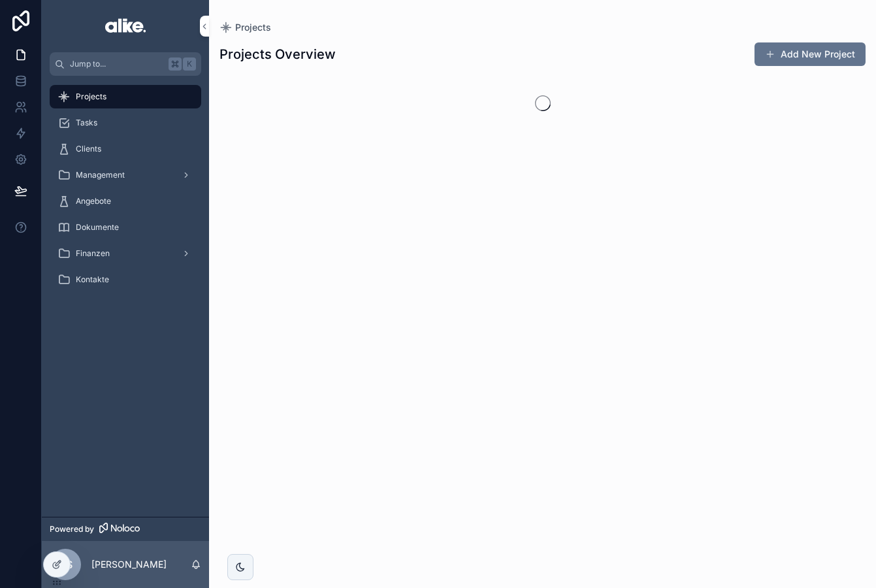  What do you see at coordinates (125, 280) in the screenshot?
I see `a: Kontakte` at bounding box center [125, 280].